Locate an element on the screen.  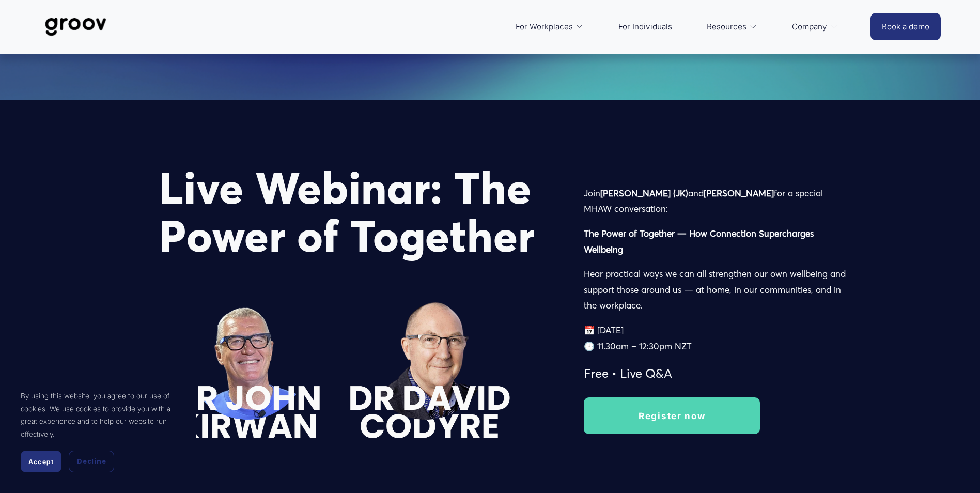
span: Accept is located at coordinates (41, 461).